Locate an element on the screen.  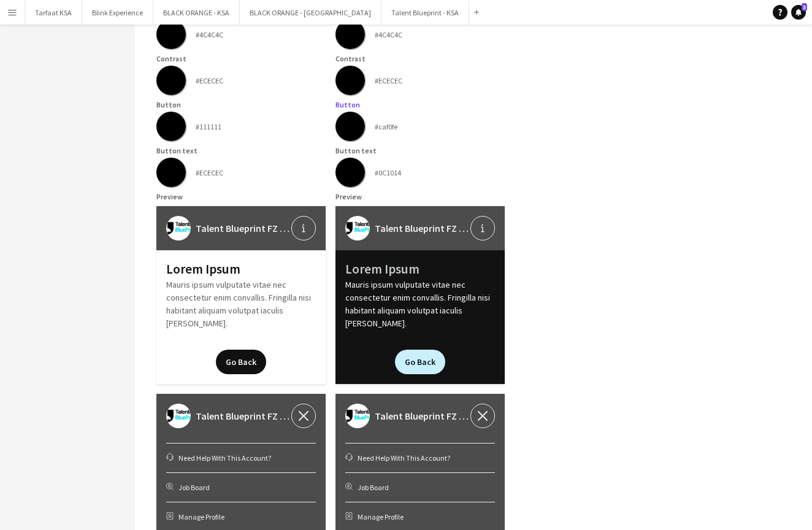
button: Blink Experience is located at coordinates (118, 12).